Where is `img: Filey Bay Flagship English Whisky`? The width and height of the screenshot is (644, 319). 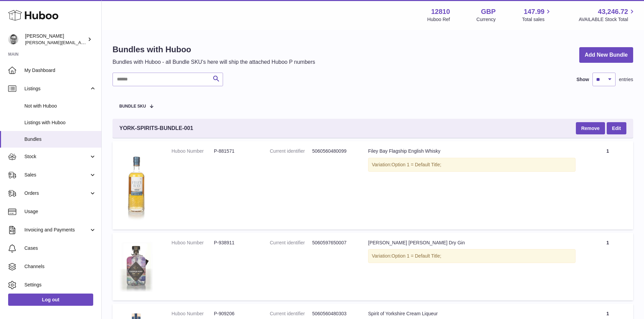
img: Filey Bay Flagship English Whisky is located at coordinates (136, 184).